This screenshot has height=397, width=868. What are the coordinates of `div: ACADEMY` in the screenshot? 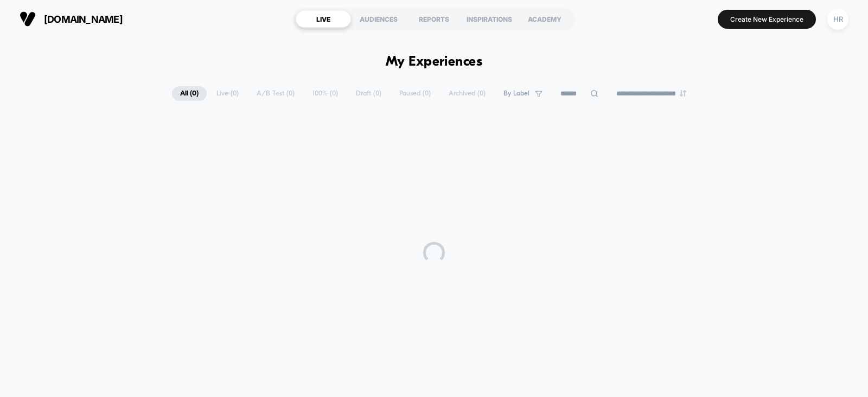 It's located at (544, 19).